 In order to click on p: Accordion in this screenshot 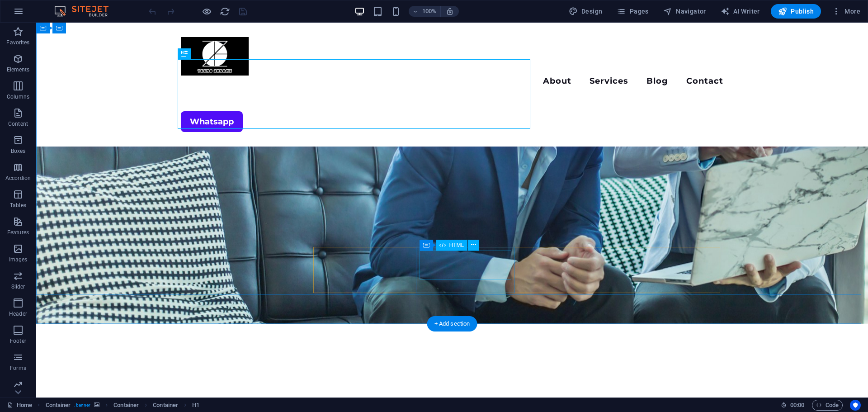, I will do `click(18, 178)`.